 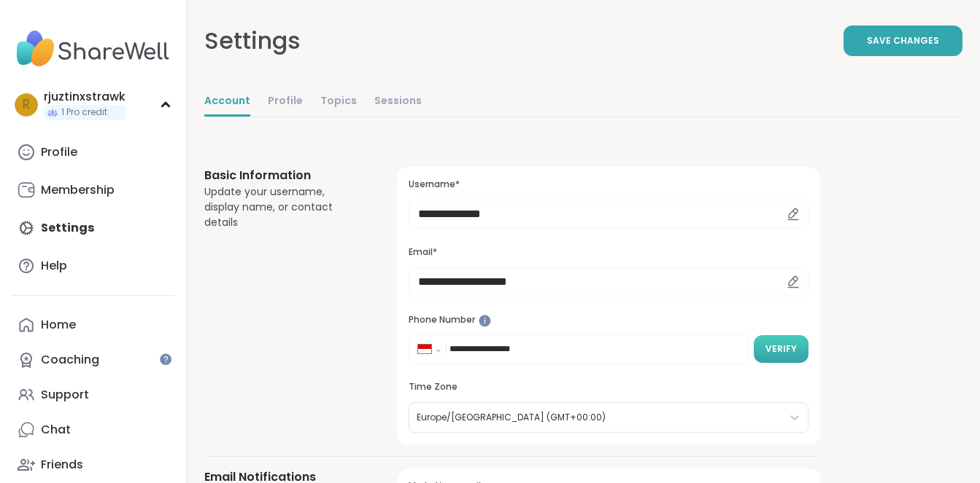 What do you see at coordinates (609, 387) in the screenshot?
I see `h3: Time Zone` at bounding box center [609, 387].